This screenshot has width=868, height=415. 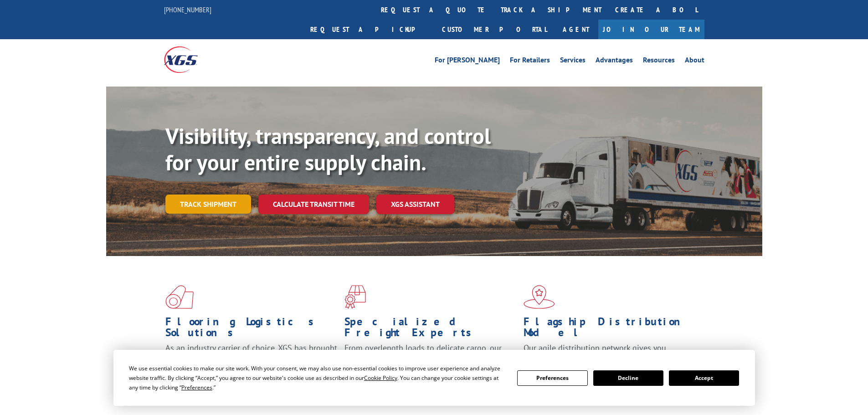 I want to click on a: Calculate transit time, so click(x=313, y=204).